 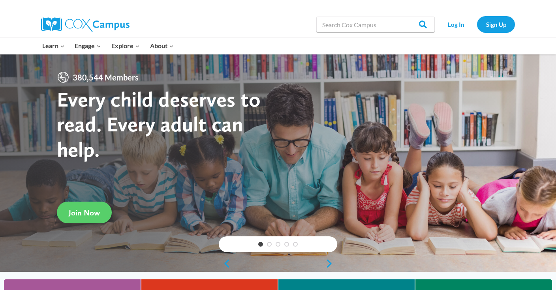 I want to click on div: content slider buttons, so click(x=278, y=264).